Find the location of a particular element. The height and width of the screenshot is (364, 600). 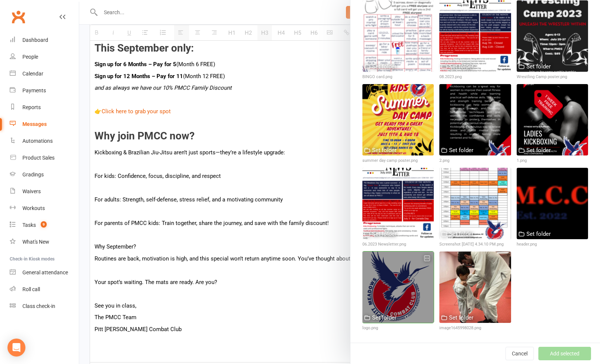

a: What's New is located at coordinates (44, 242).